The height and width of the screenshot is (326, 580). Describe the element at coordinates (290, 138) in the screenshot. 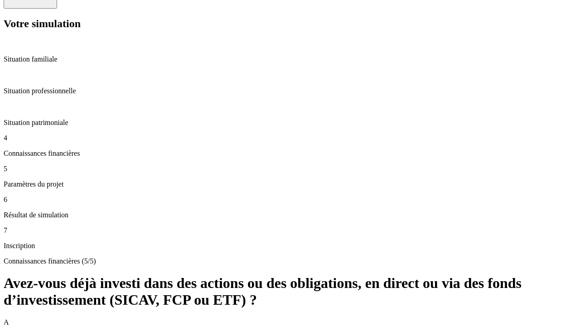

I see `p: 4` at that location.